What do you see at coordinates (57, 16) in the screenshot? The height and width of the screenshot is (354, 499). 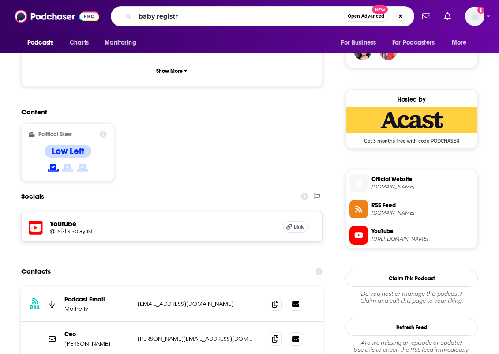 I see `img: Podchaser - Follow, Share and Rate Podcasts` at bounding box center [57, 16].